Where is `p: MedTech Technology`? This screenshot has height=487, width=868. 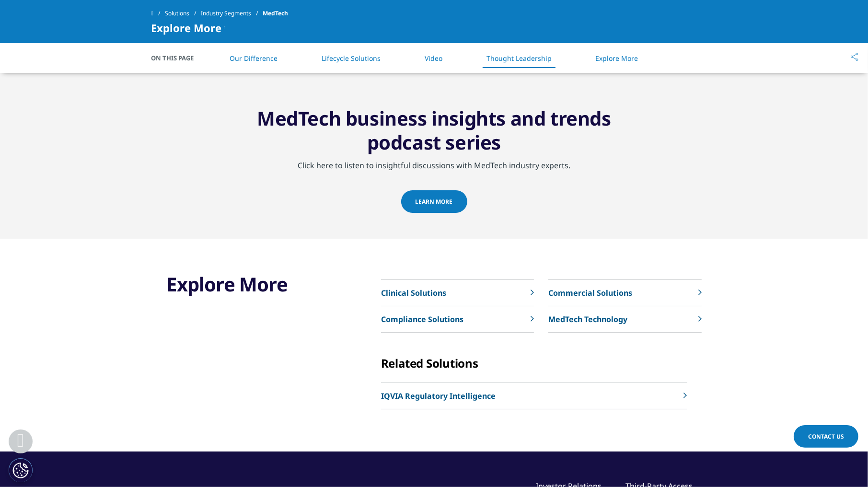 p: MedTech Technology is located at coordinates (588, 319).